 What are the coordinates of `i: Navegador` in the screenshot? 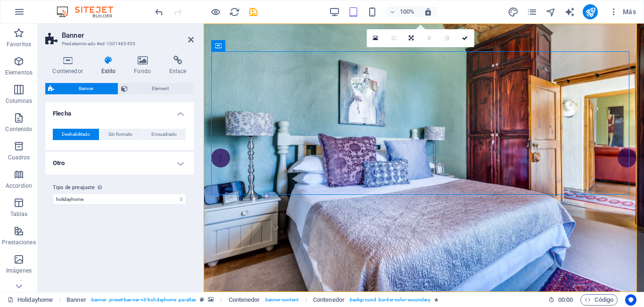 It's located at (551, 12).